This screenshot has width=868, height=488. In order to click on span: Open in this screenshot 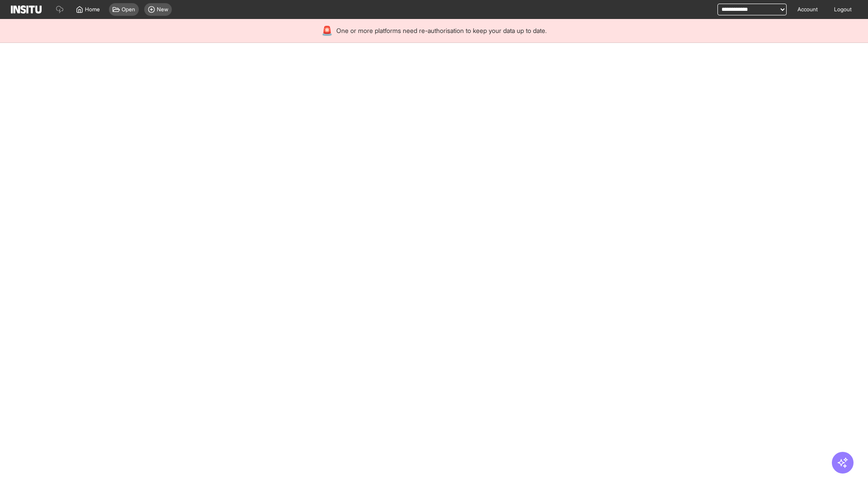, I will do `click(128, 10)`.